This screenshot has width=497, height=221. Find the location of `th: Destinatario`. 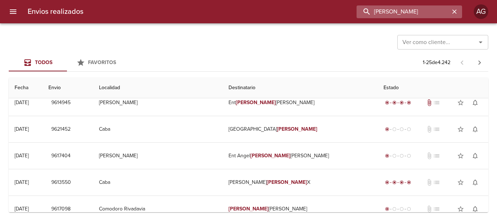

th: Destinatario is located at coordinates (300, 88).